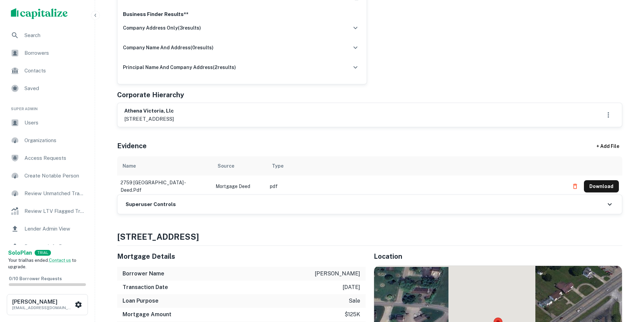 This screenshot has height=322, width=644. What do you see at coordinates (55, 71) in the screenshot?
I see `span: Contacts` at bounding box center [55, 71].